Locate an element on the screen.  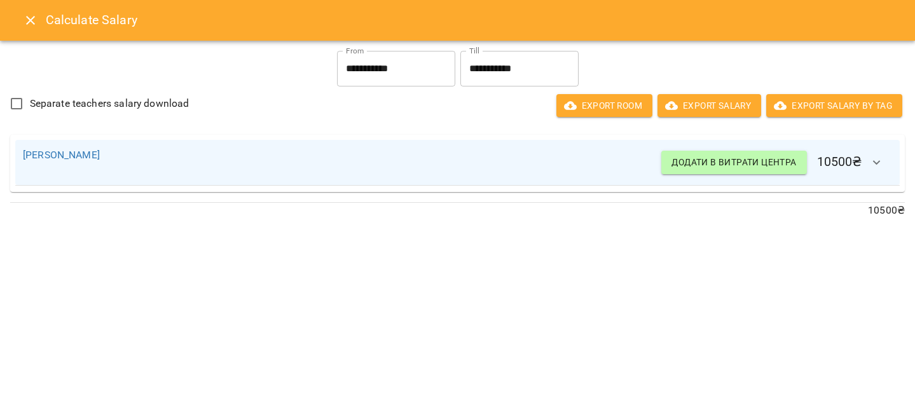
span: Додати в витрати центра is located at coordinates (733, 162).